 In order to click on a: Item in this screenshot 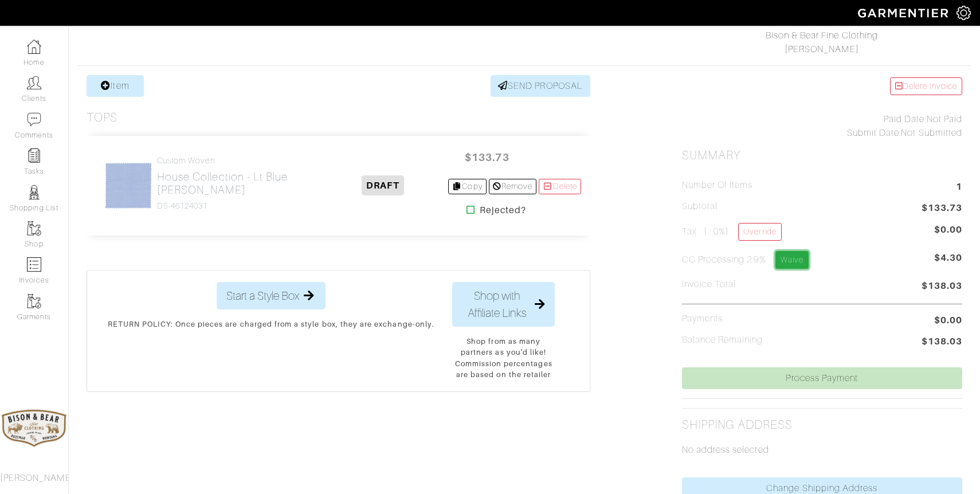, I will do `click(115, 86)`.